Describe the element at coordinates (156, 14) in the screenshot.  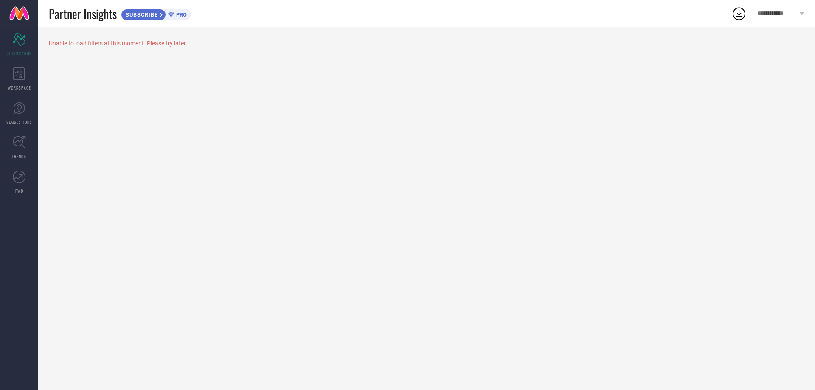
I see `a: SUBSCRIBEPRO` at that location.